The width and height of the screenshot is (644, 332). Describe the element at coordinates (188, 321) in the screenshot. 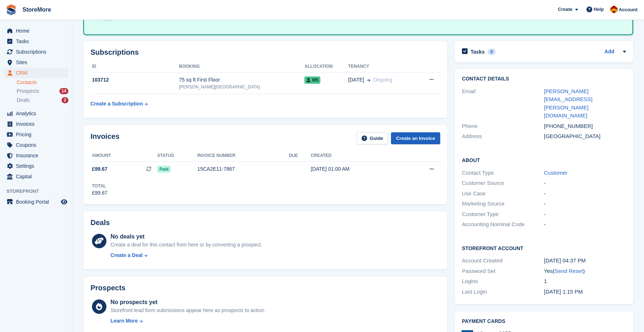

I see `a: Learn More` at that location.